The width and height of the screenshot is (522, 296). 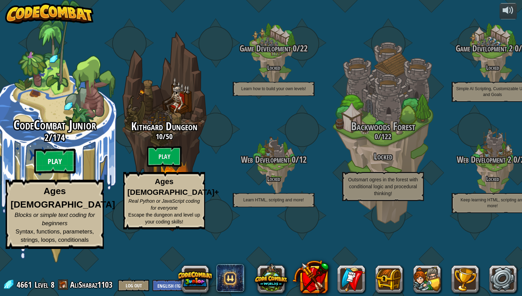 I want to click on span: 50, so click(x=169, y=136).